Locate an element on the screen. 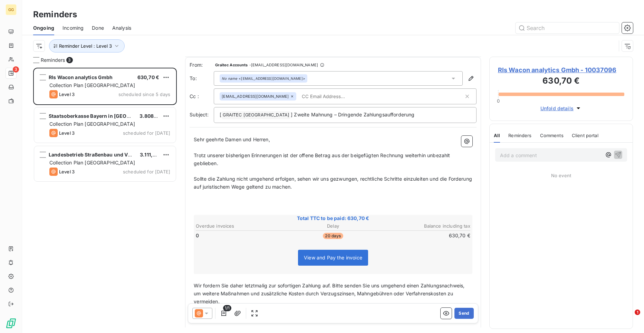 Image resolution: width=644 pixels, height=333 pixels. th: Balance including tax is located at coordinates (425, 226).